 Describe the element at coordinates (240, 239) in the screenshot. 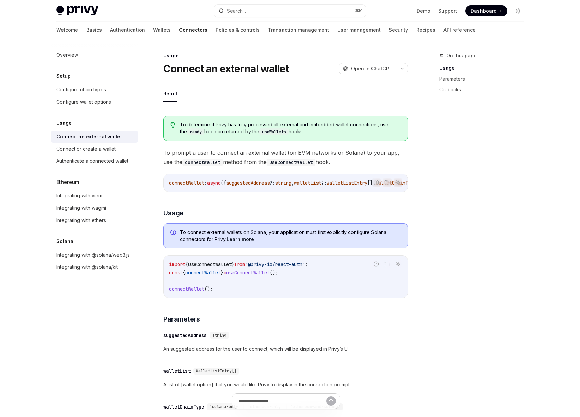

I see `a: Learn more` at that location.